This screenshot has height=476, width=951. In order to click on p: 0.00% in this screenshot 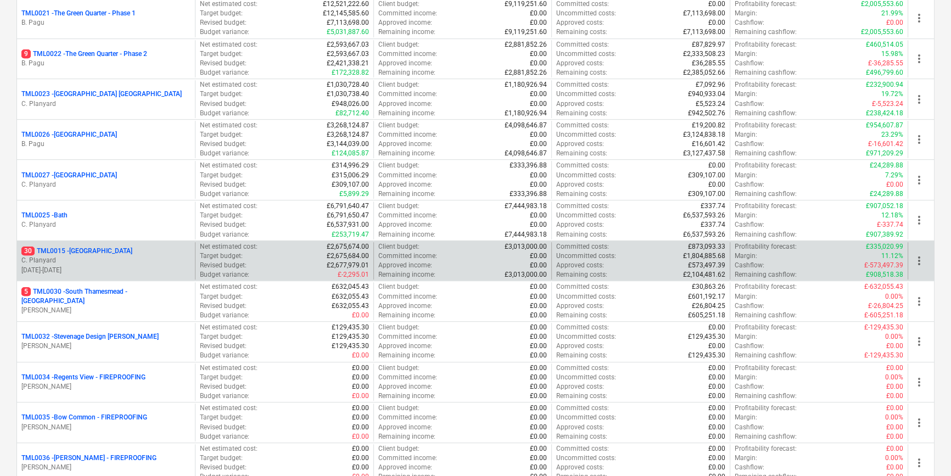, I will do `click(894, 297)`.